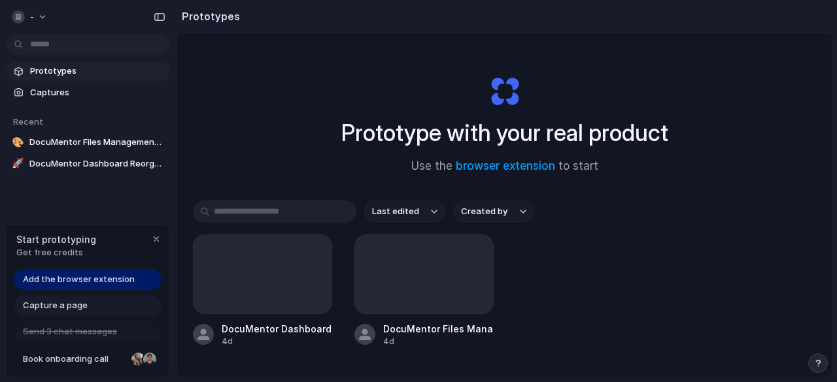 The width and height of the screenshot is (837, 382). Describe the element at coordinates (78, 280) in the screenshot. I see `span: Add the browser extension` at that location.